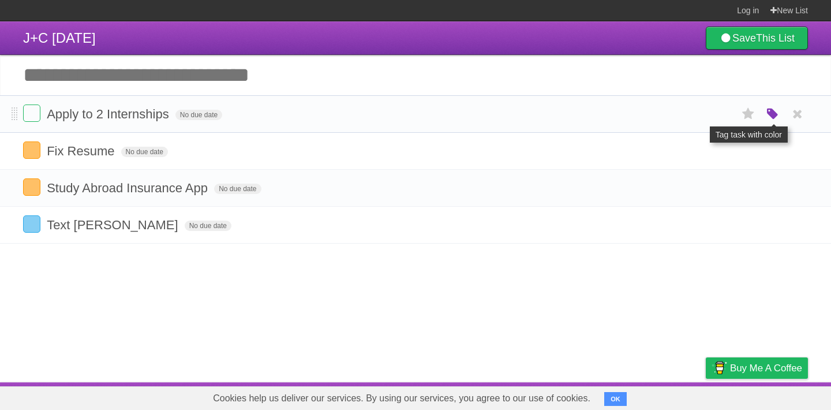 This screenshot has height=410, width=831. I want to click on span: Fix Resume, so click(82, 151).